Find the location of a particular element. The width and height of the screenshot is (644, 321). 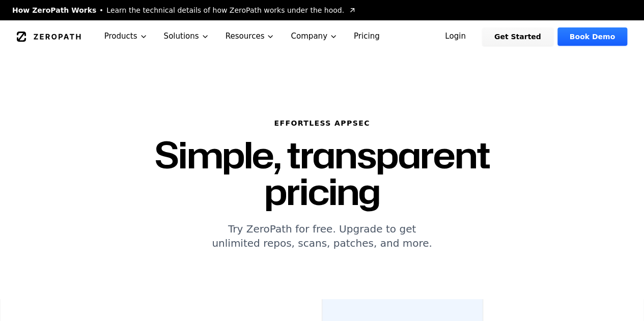

button: Products is located at coordinates (126, 36).